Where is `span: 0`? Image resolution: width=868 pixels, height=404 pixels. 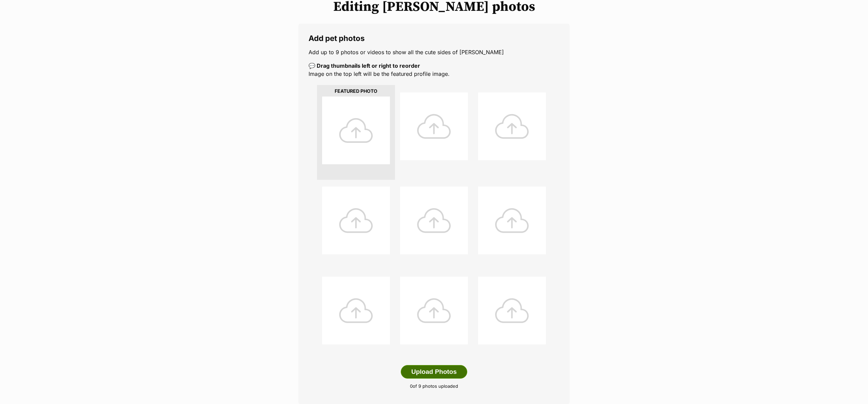 span: 0 is located at coordinates (411, 386).